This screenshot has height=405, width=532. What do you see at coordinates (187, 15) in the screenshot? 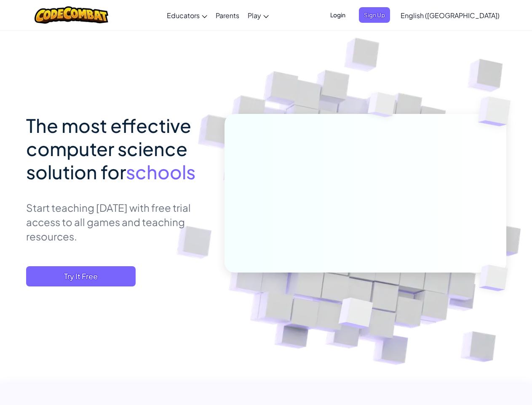
I see `a: Educators` at bounding box center [187, 15].